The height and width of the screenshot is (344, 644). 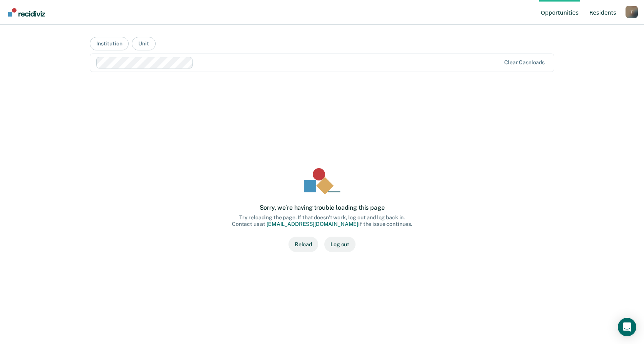 I want to click on div: Clear caseloads, so click(x=524, y=62).